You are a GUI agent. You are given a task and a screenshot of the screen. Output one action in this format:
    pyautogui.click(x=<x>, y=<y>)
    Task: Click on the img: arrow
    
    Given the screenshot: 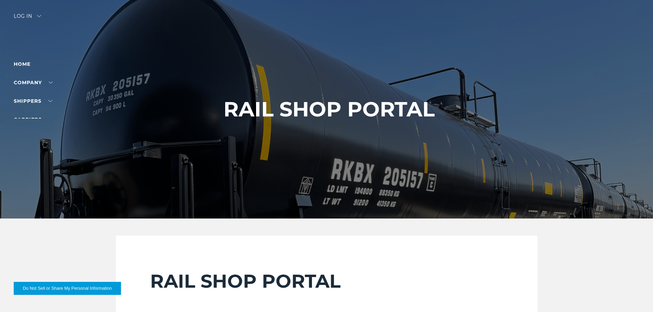 What is the action you would take?
    pyautogui.click(x=39, y=16)
    